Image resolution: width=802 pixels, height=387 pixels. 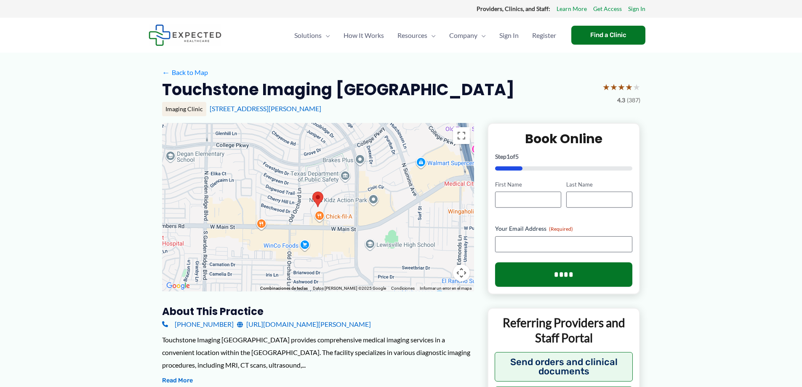 What do you see at coordinates (517, 156) in the screenshot?
I see `span: 5` at bounding box center [517, 156].